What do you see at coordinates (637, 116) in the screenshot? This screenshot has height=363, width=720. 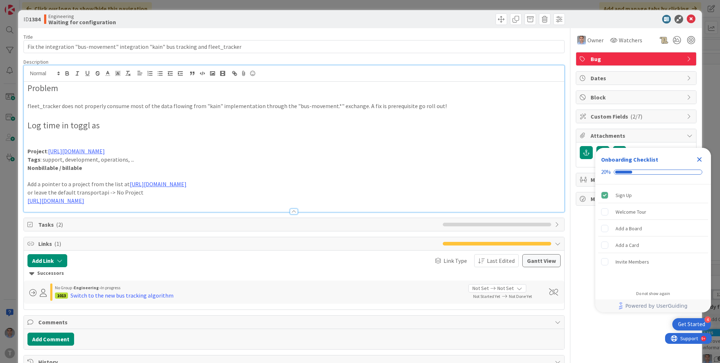 I see `span: Custom Fields` at bounding box center [637, 116].